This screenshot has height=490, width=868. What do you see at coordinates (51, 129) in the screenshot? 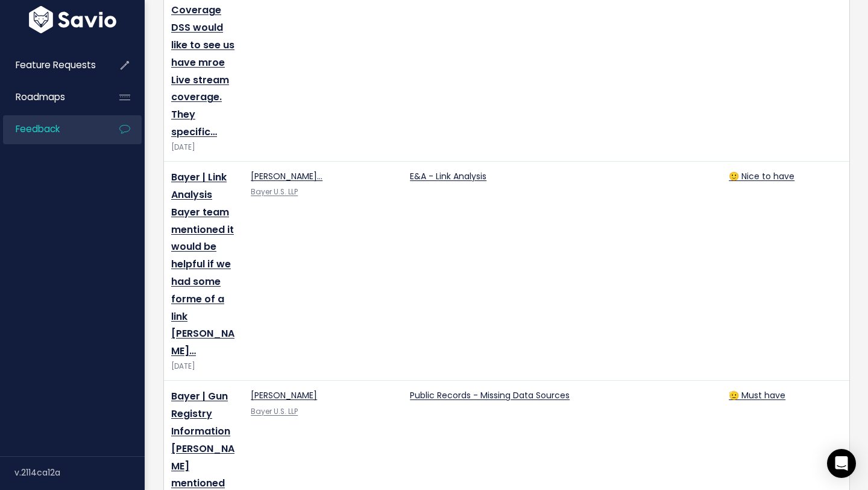
I see `a: Feedback` at bounding box center [51, 129].